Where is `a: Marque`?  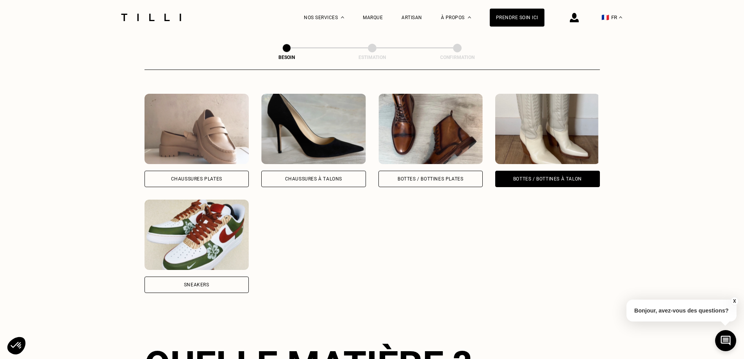 a: Marque is located at coordinates (373, 18).